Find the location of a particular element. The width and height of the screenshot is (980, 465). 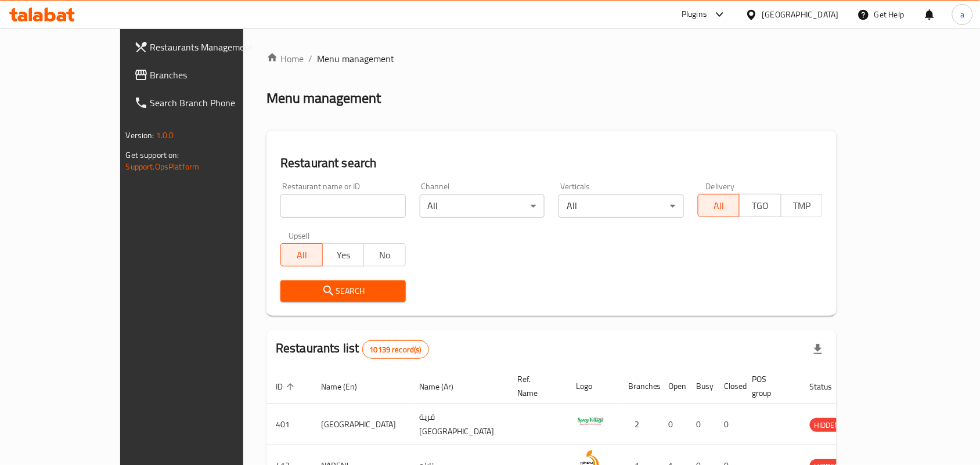

span: 1.0.0 is located at coordinates (165, 135).